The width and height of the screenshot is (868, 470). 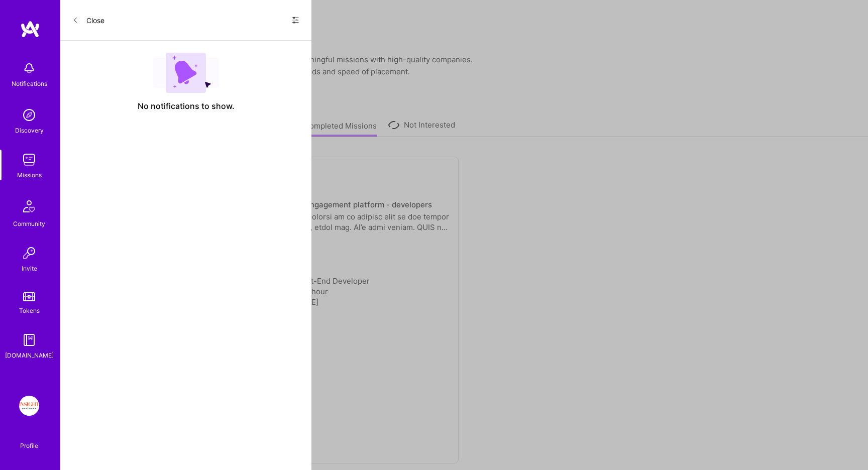 What do you see at coordinates (29, 253) in the screenshot?
I see `img: Invite` at bounding box center [29, 253].